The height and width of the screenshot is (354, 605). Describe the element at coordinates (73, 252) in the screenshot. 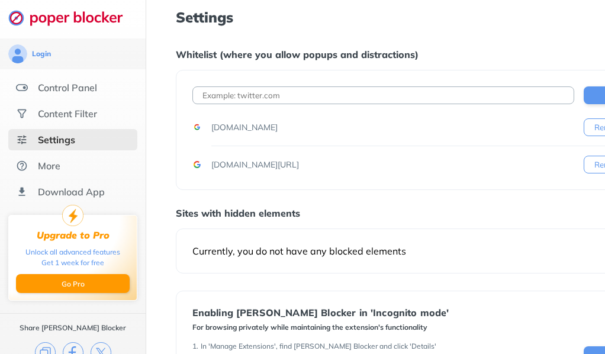

I see `div: Unlock all advanced features` at that location.